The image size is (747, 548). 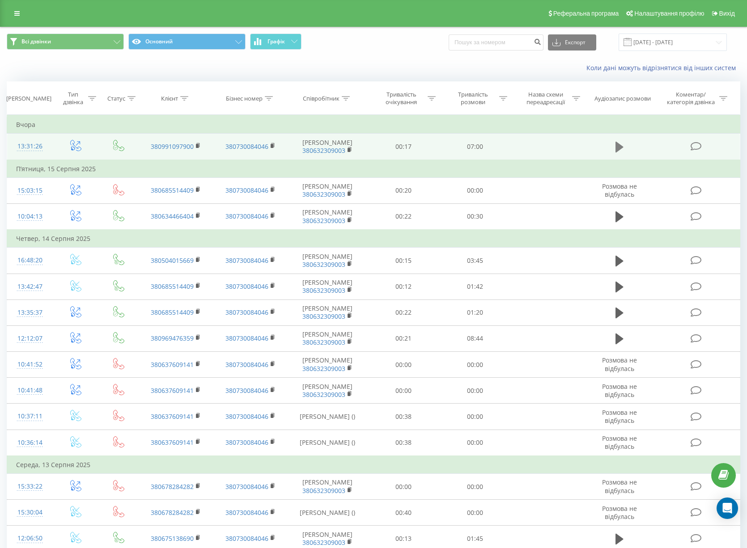 What do you see at coordinates (321, 98) in the screenshot?
I see `div: Співробітник` at bounding box center [321, 98].